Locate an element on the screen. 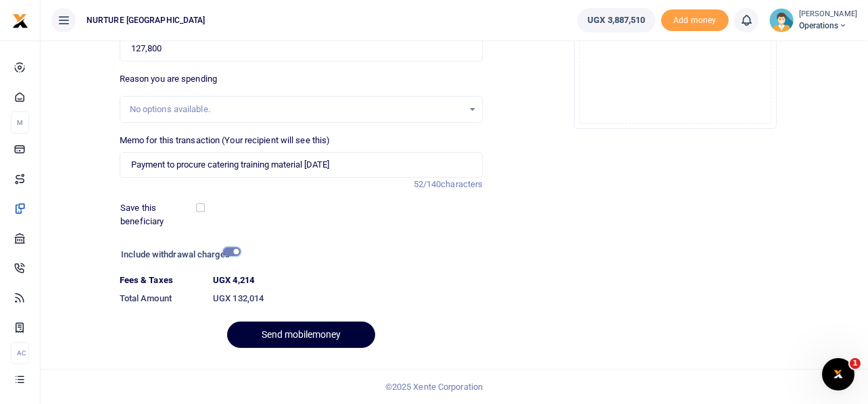 The width and height of the screenshot is (868, 404). a: UGX 3,887,510 is located at coordinates (616, 21).